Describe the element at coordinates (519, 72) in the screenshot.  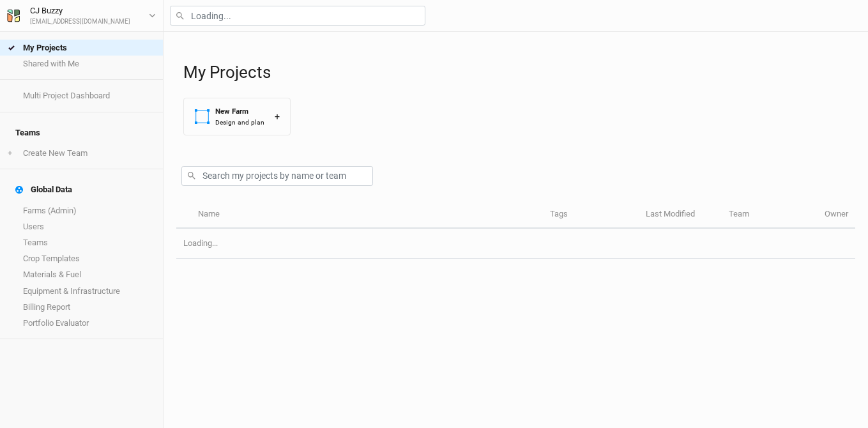
I see `h1: My Projects` at that location.